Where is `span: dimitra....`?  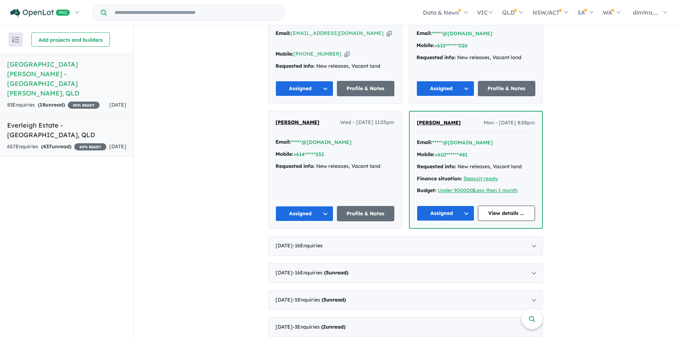 span: dimitra.... is located at coordinates (645, 12).